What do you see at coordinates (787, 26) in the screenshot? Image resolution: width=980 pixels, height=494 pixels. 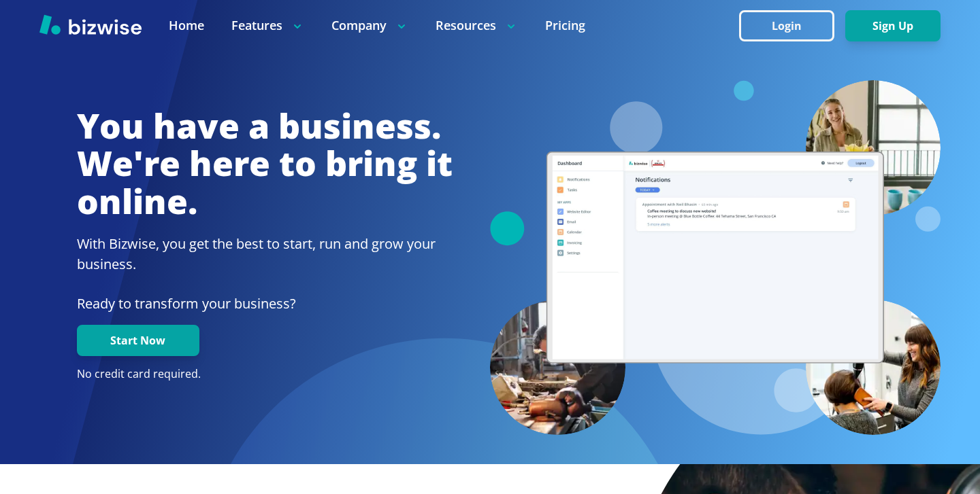 I see `button: Login` at bounding box center [787, 26].